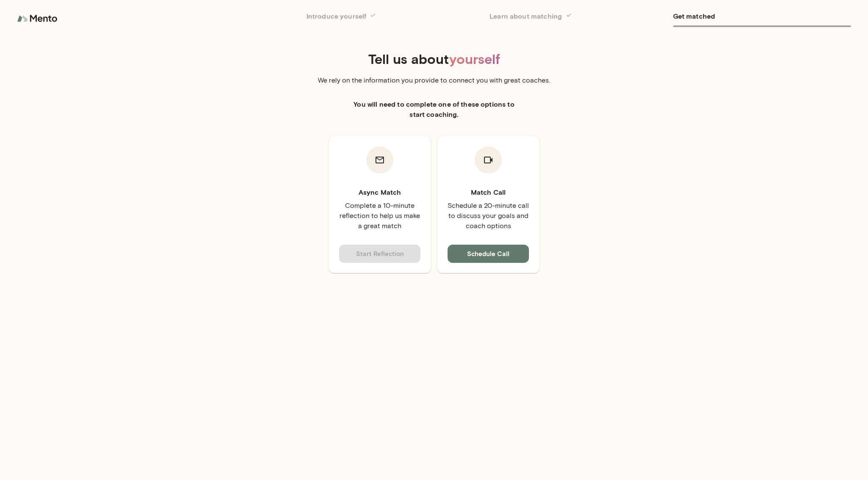  Describe the element at coordinates (475, 59) in the screenshot. I see `span: yourself` at that location.